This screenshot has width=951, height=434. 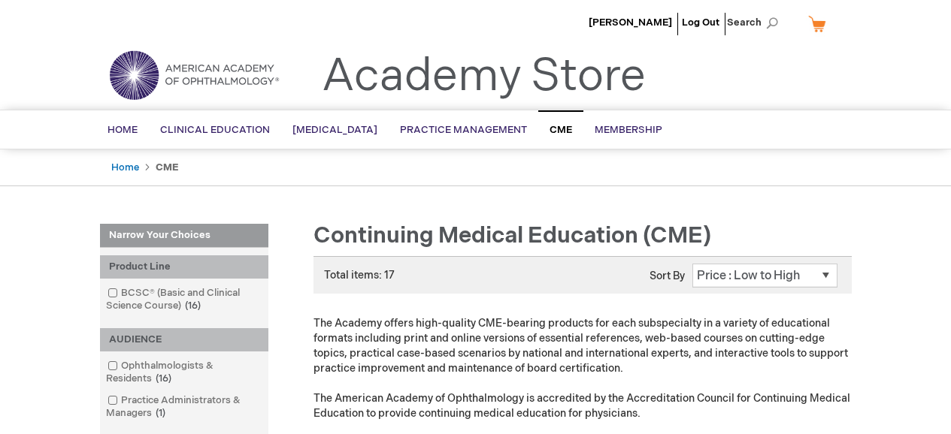 What do you see at coordinates (125, 168) in the screenshot?
I see `a: Home` at bounding box center [125, 168].